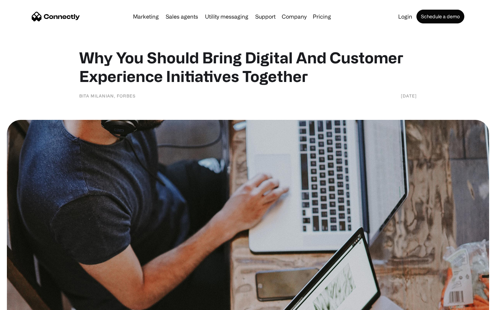  I want to click on div: Company, so click(294, 17).